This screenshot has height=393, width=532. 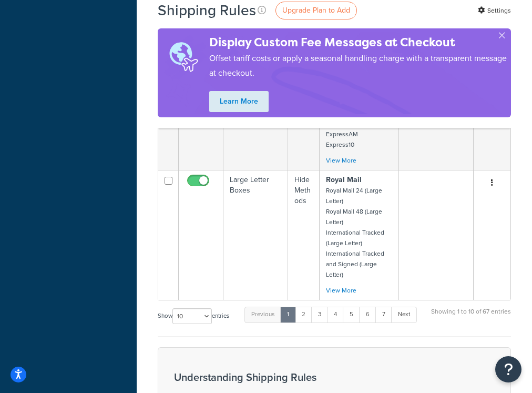 What do you see at coordinates (255, 234) in the screenshot?
I see `td: Large Letter Boxes` at bounding box center [255, 234].